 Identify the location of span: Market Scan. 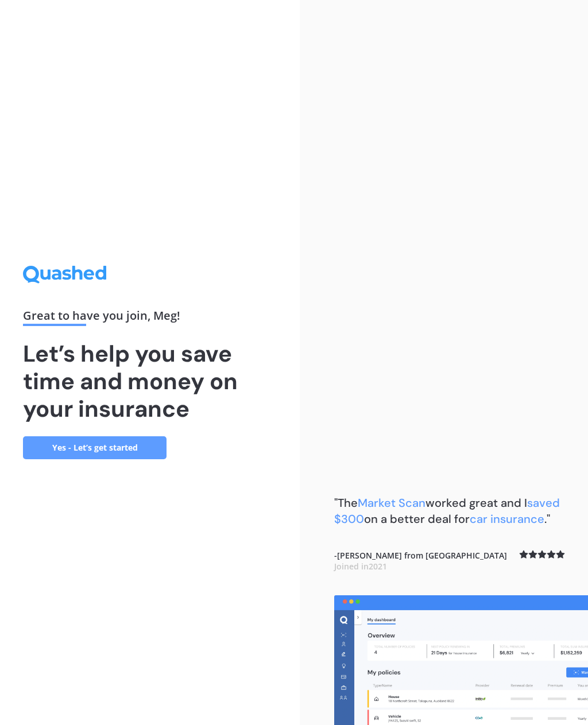
(392, 503).